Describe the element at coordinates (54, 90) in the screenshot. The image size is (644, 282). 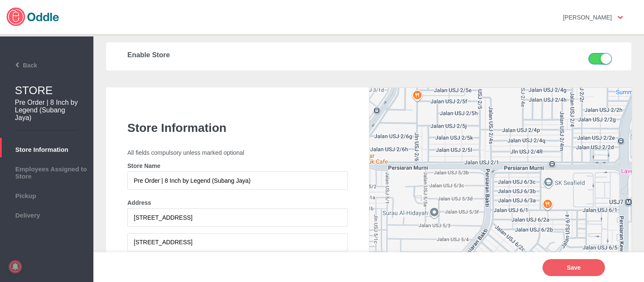
I see `h1: STORE` at that location.